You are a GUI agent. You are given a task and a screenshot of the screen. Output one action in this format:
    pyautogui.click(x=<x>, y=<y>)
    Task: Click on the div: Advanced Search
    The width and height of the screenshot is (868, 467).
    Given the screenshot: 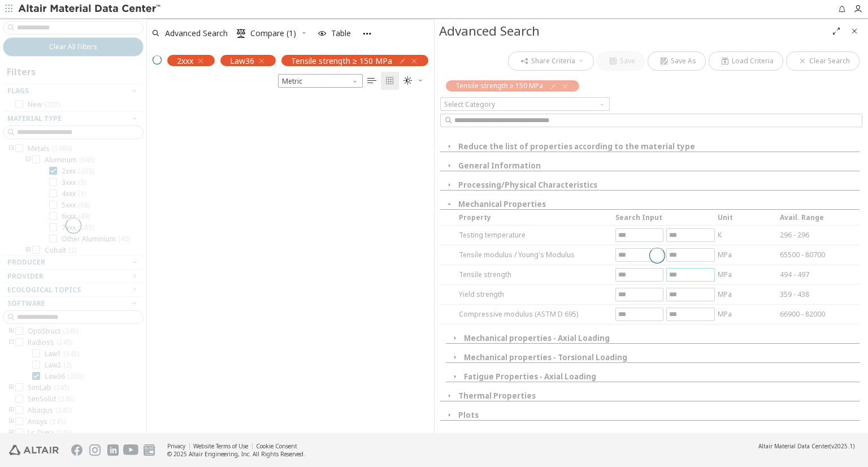 What is the action you would take?
    pyautogui.click(x=633, y=31)
    